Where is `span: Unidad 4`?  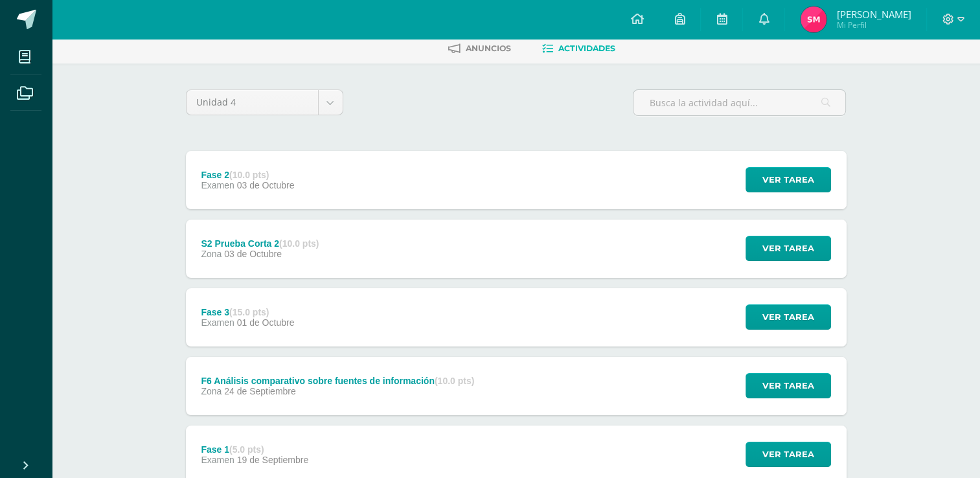 span: Unidad 4 is located at coordinates (252, 102).